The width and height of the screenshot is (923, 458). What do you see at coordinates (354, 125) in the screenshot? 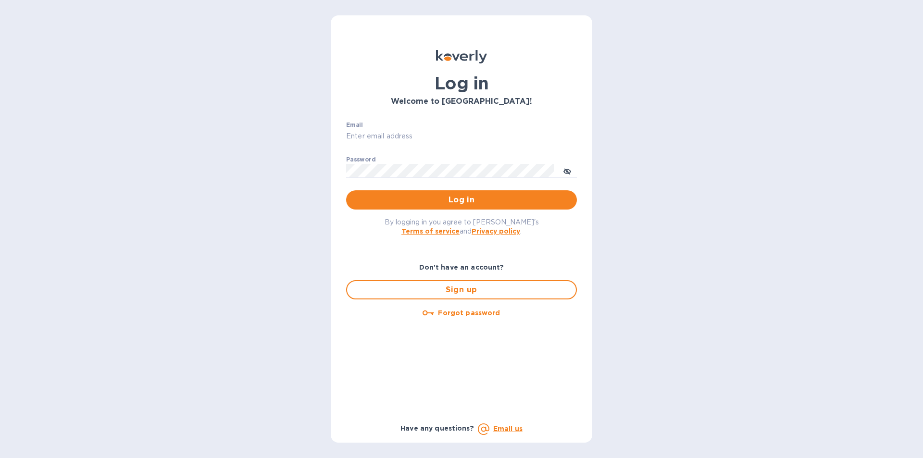
I see `label: Email` at bounding box center [354, 125].